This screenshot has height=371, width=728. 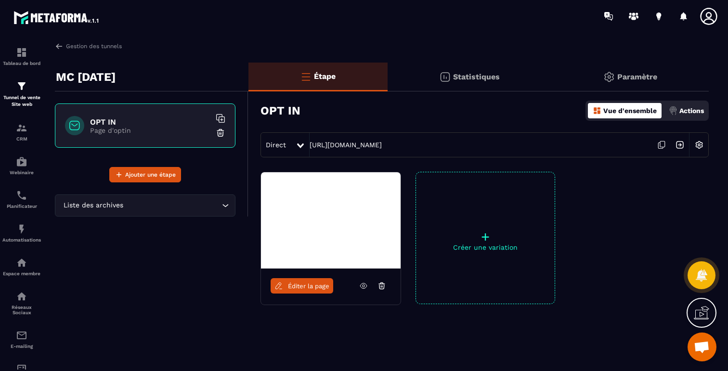 What do you see at coordinates (22, 166) in the screenshot?
I see `a: automationsautomationsWebinaire` at bounding box center [22, 166].